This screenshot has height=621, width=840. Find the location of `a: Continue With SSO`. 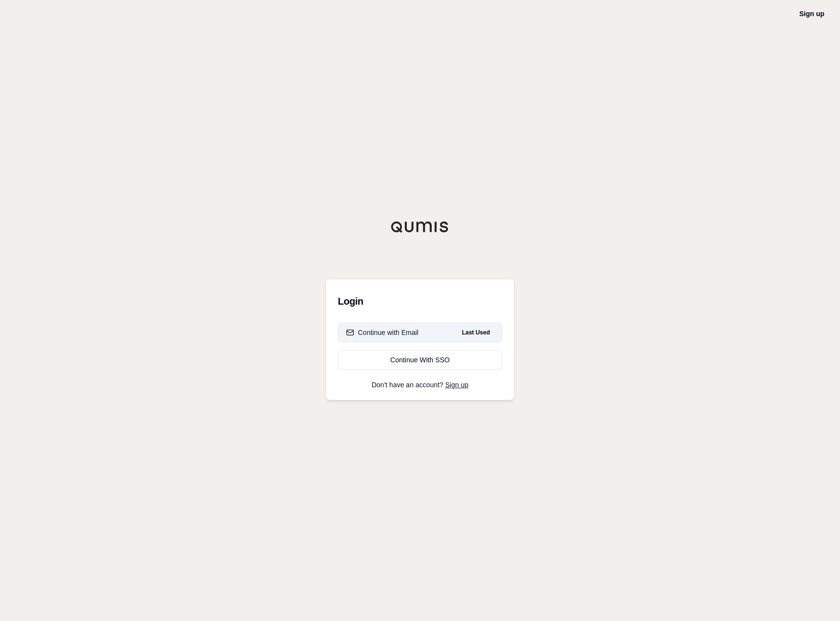

a: Continue With SSO is located at coordinates (420, 360).